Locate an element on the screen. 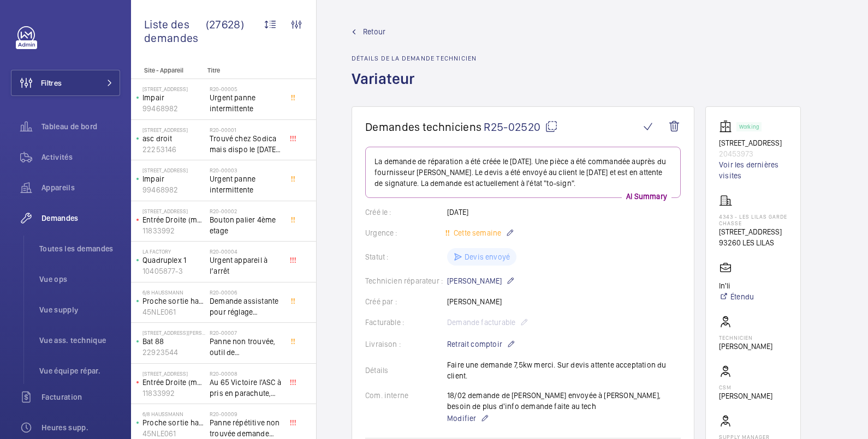  span: Panne non trouvée, outil de déverouillouge impératif pour le diagnostic is located at coordinates (245, 347).